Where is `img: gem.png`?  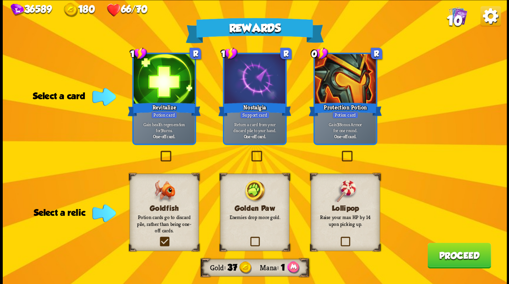
img: gem.png is located at coordinates (17, 10).